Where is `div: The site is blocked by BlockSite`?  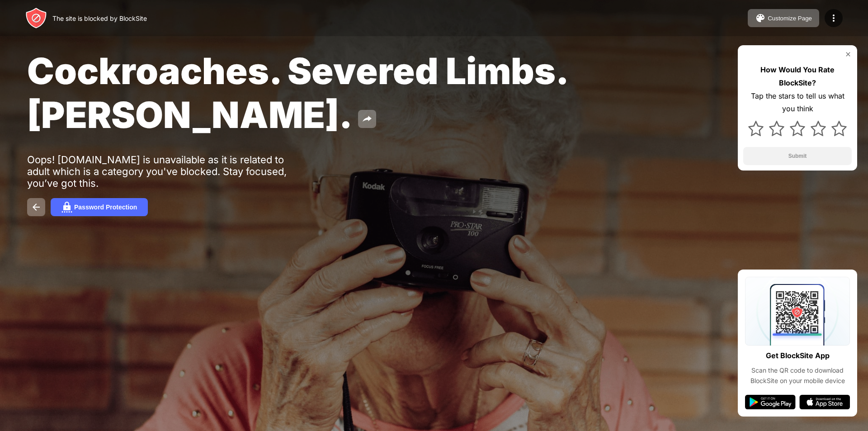 div: The site is blocked by BlockSite is located at coordinates (100, 18).